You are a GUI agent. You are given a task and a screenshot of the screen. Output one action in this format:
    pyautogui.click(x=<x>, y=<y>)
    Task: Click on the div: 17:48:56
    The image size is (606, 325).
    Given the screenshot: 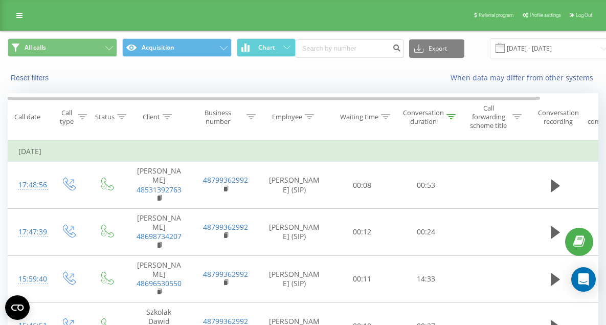 What is the action you would take?
    pyautogui.click(x=29, y=185)
    